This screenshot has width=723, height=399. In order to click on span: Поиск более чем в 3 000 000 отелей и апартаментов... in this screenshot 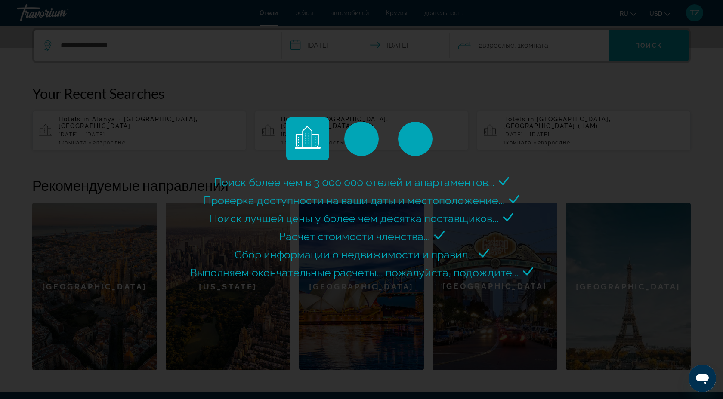, I will do `click(354, 182)`.